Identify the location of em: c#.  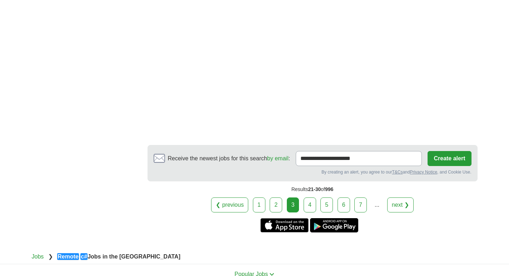
(84, 256).